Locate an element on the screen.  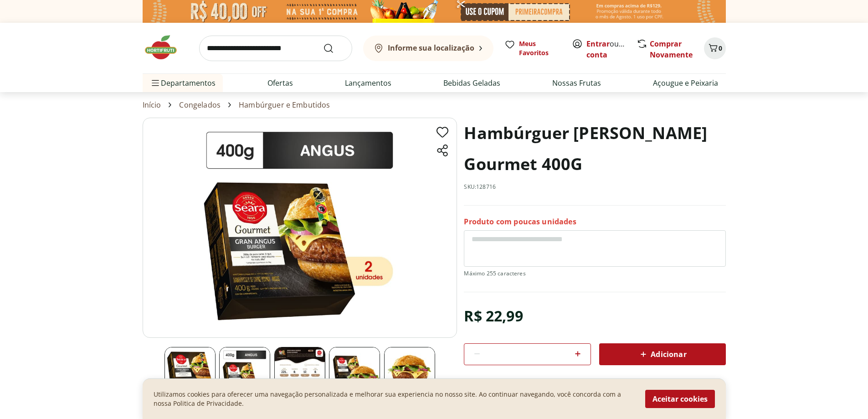
p: Utilizamos cookies para oferecer uma navegação personalizada e melhorar sua experiencia no nosso ... is located at coordinates (394, 399).